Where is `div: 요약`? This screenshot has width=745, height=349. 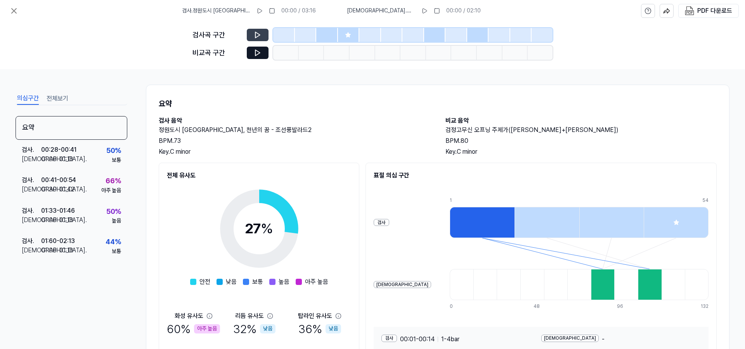 div: 요약 is located at coordinates (71, 128).